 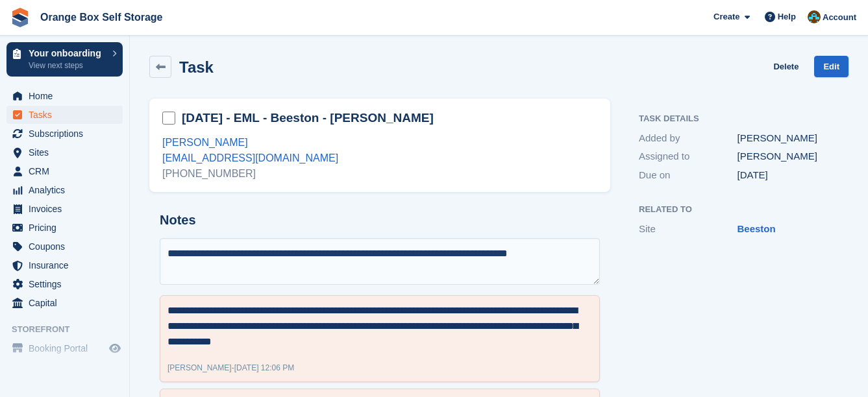 What do you see at coordinates (68, 284) in the screenshot?
I see `span: Settings` at bounding box center [68, 284].